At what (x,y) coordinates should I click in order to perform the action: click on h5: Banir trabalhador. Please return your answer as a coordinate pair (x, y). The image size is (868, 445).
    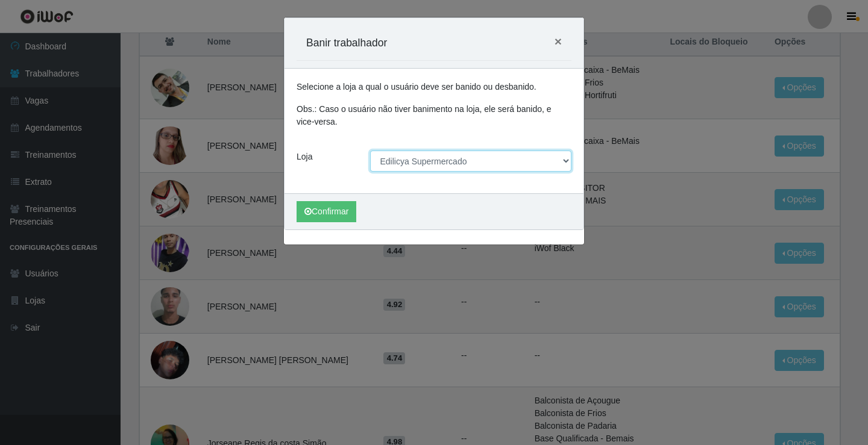
    Looking at the image, I should click on (346, 43).